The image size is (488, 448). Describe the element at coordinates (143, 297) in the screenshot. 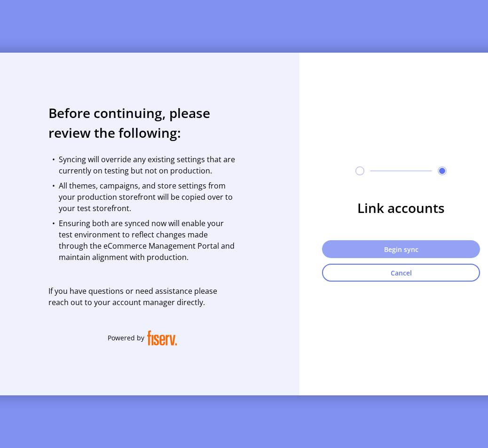

I see `span: If you have questions or need assistance please reach out to your account manager directly.` at that location.